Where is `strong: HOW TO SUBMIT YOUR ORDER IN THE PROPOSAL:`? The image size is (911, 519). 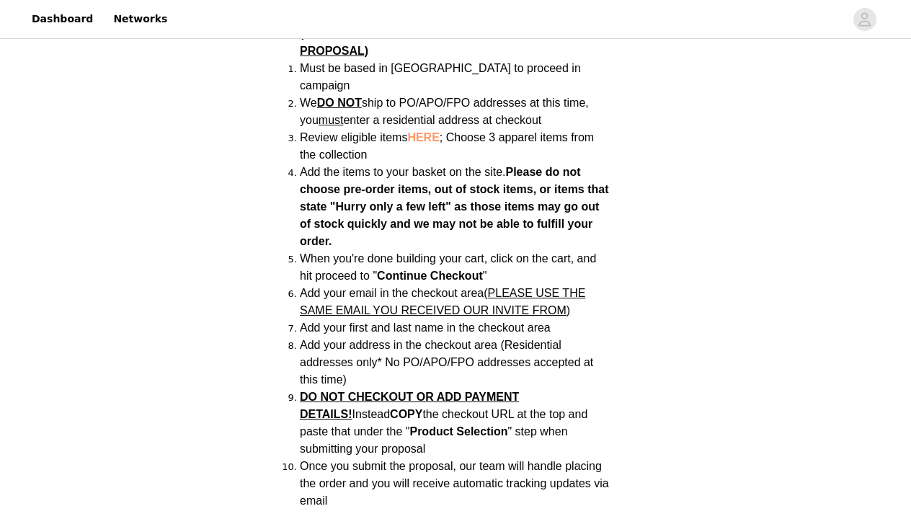 strong: HOW TO SUBMIT YOUR ORDER IN THE PROPOSAL: is located at coordinates (444, 33).